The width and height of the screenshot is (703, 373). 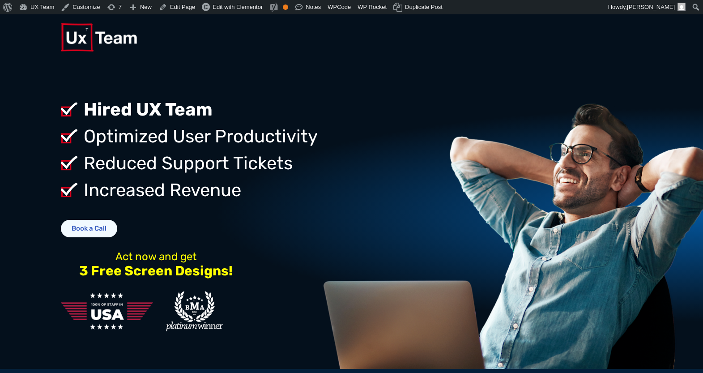 What do you see at coordinates (161, 190) in the screenshot?
I see `span: Increased Revenue` at bounding box center [161, 190].